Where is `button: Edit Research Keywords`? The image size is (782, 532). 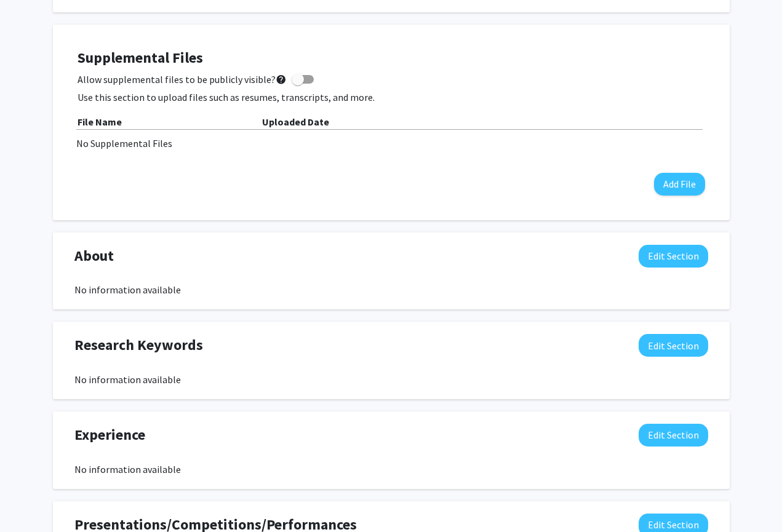 button: Edit Research Keywords is located at coordinates (673, 345).